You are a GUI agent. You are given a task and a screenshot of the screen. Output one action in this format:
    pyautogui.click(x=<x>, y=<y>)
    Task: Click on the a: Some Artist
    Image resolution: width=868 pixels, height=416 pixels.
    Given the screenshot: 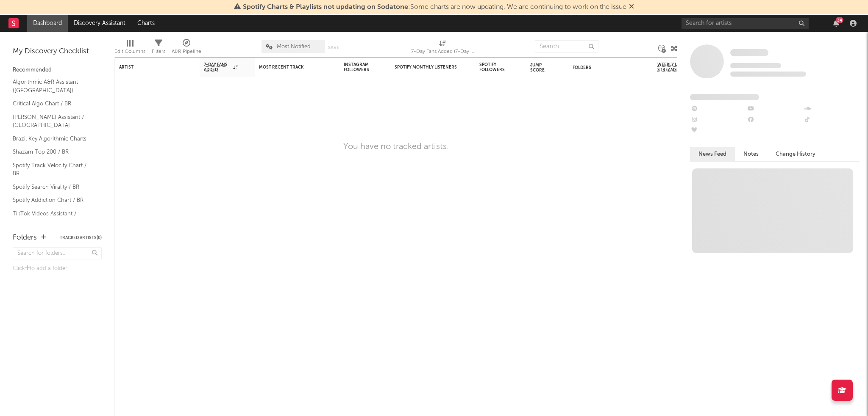 What is the action you would take?
    pyautogui.click(x=749, y=53)
    